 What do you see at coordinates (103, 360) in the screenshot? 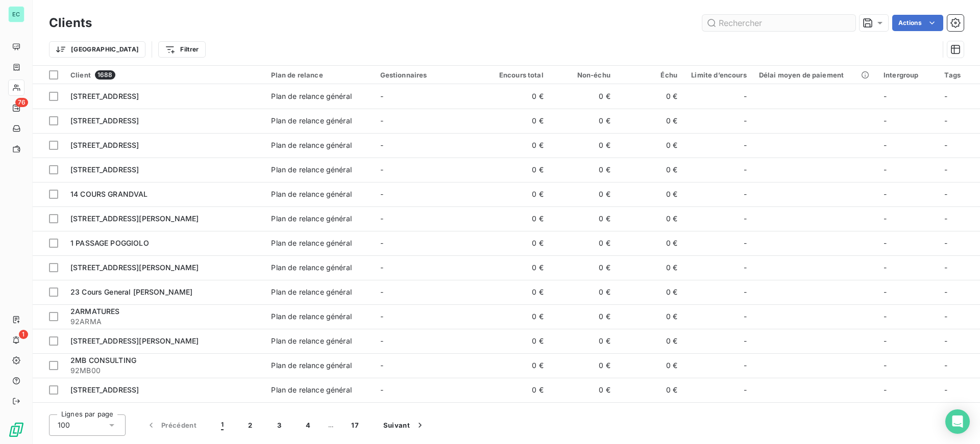
I see `span: 2MB CONSULTING` at bounding box center [103, 360].